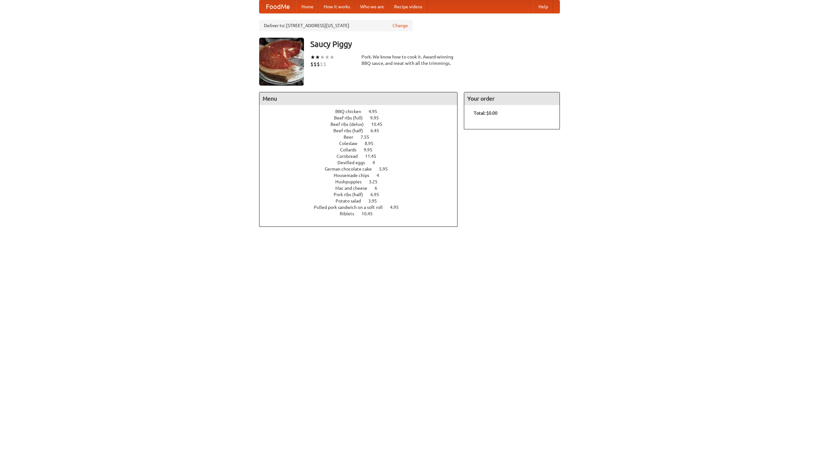 The height and width of the screenshot is (452, 819). I want to click on a: Housemade chips 4, so click(362, 176).